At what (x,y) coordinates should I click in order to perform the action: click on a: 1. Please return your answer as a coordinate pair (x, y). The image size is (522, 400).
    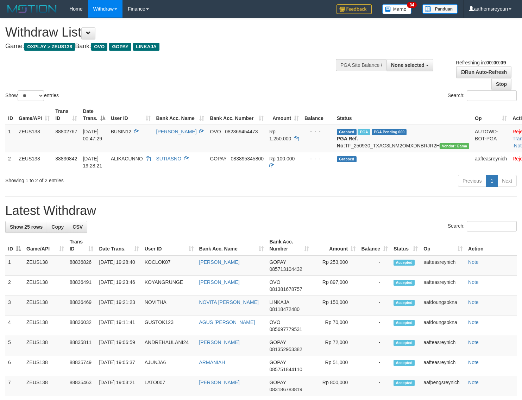
    Looking at the image, I should click on (491, 181).